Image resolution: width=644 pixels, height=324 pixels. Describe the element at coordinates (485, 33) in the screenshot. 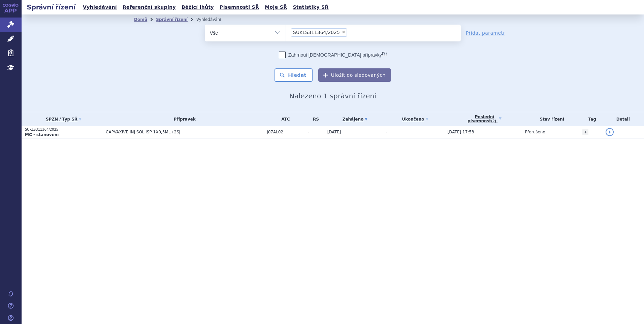

I see `a: Přidat parametr` at that location.